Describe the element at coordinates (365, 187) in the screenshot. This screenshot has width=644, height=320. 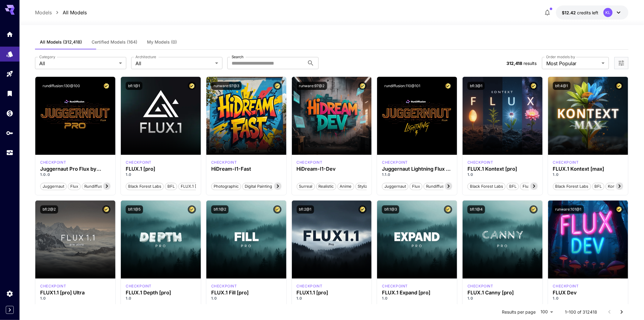
I see `span: Stylized` at that location.